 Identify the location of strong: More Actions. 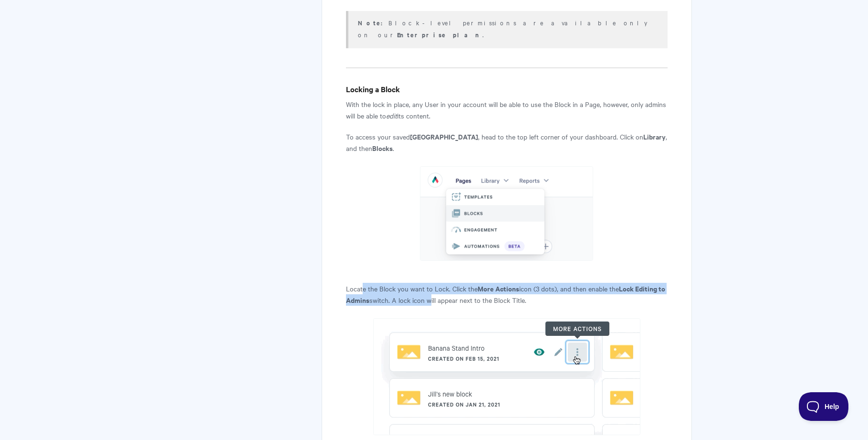
(498, 288).